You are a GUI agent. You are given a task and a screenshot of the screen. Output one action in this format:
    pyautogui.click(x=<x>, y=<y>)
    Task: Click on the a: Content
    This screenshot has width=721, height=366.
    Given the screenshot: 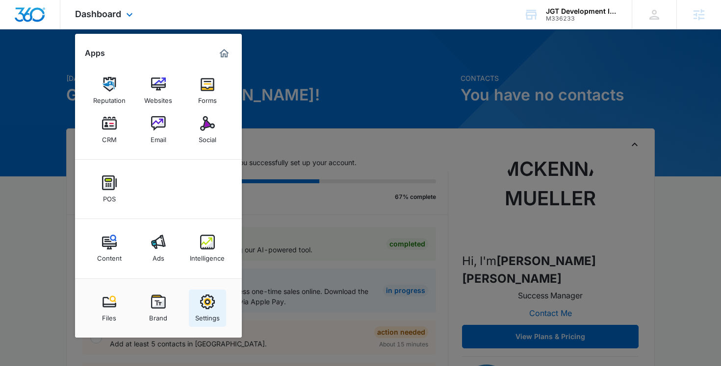 What is the action you would take?
    pyautogui.click(x=109, y=249)
    